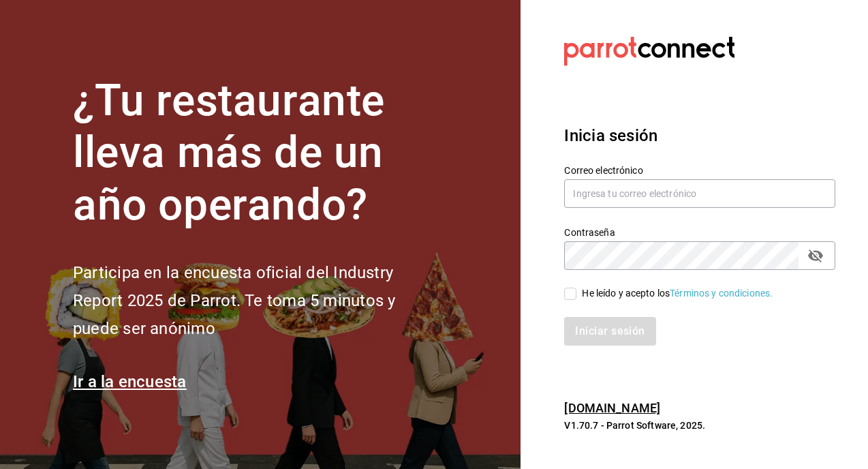 This screenshot has width=868, height=469. Describe the element at coordinates (257, 154) in the screenshot. I see `h1: ¿Tu restaurante lleva más de un año operando?` at that location.